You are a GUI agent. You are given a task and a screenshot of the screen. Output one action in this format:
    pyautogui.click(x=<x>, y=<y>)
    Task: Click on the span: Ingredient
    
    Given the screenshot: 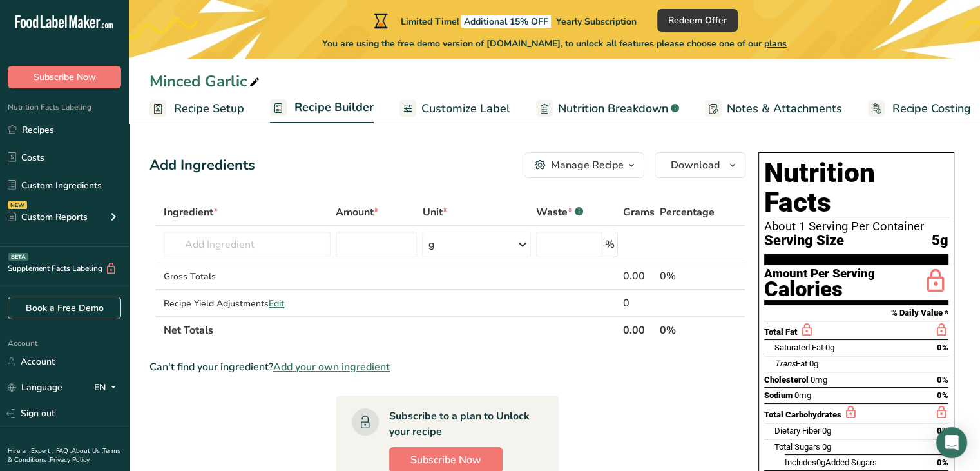 What is the action you would take?
    pyautogui.click(x=191, y=212)
    